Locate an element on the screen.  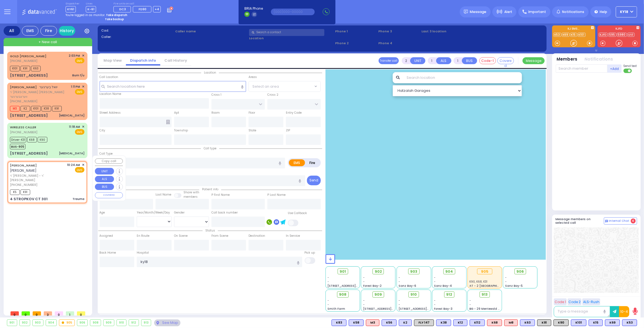
input: Search location is located at coordinates (462, 78).